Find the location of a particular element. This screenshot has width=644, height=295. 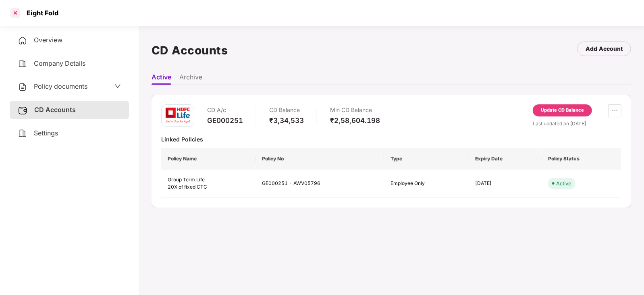

div: Add Account is located at coordinates (604, 49).